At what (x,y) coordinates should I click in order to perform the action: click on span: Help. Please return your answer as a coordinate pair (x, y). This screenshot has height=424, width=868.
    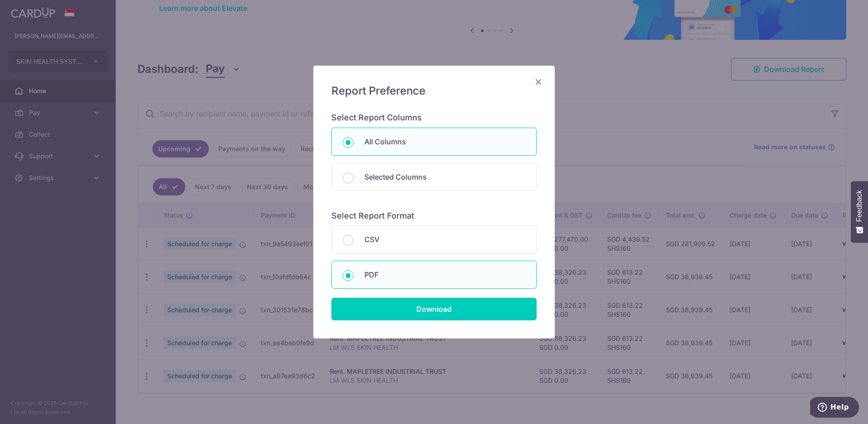
    Looking at the image, I should click on (29, 10).